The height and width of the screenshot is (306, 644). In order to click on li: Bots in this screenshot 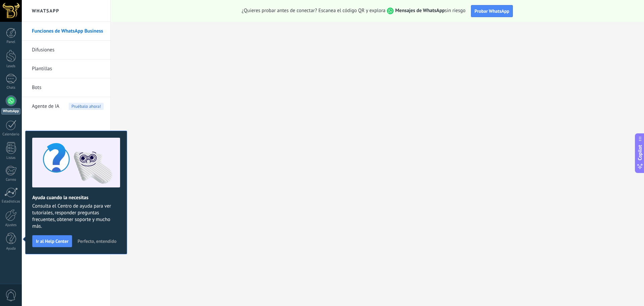, I will do `click(66, 87)`.